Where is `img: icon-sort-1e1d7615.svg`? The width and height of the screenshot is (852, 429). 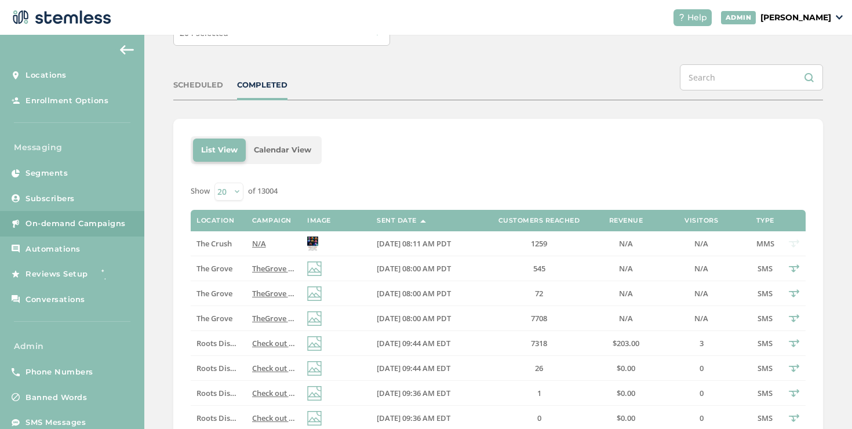
img: icon-sort-1e1d7615.svg is located at coordinates (423, 221).